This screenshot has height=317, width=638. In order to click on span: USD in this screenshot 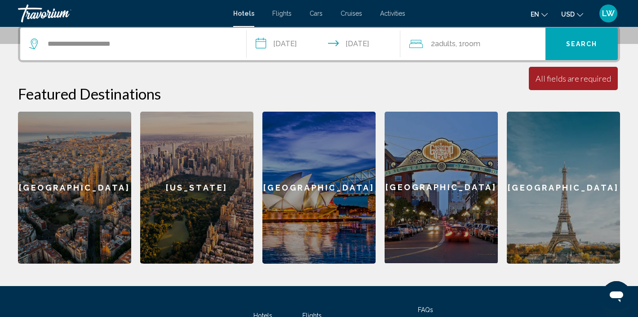, I will do `click(568, 14)`.